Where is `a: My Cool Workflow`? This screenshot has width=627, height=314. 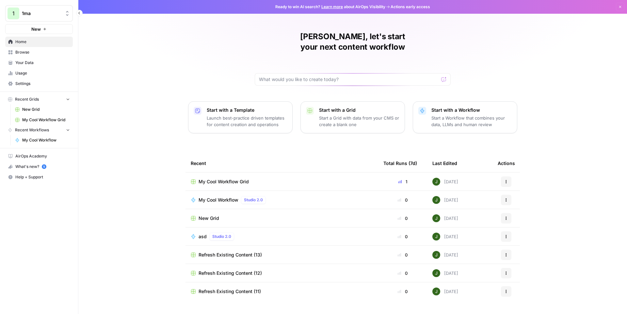 a: My Cool Workflow is located at coordinates (42, 140).